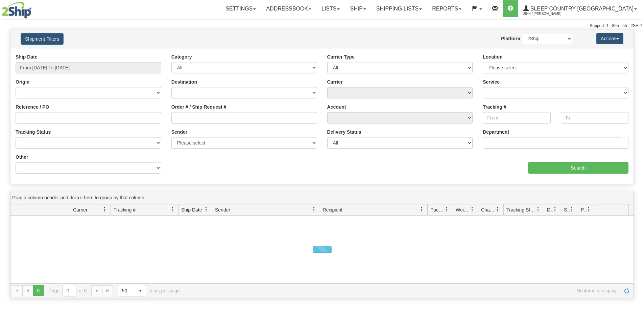  What do you see at coordinates (447, 209) in the screenshot?
I see `a: Packages filter column settings` at bounding box center [447, 209].